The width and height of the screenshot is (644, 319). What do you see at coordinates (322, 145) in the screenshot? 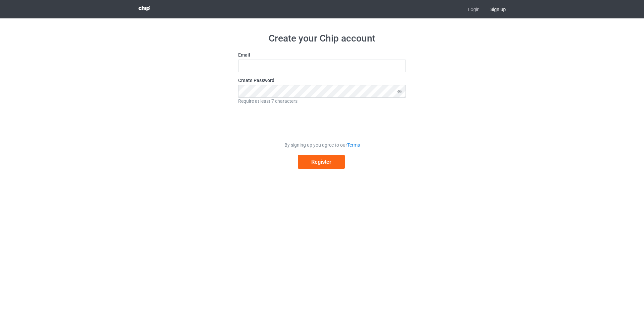
I see `div: By signing up you agree to our` at bounding box center [322, 145].